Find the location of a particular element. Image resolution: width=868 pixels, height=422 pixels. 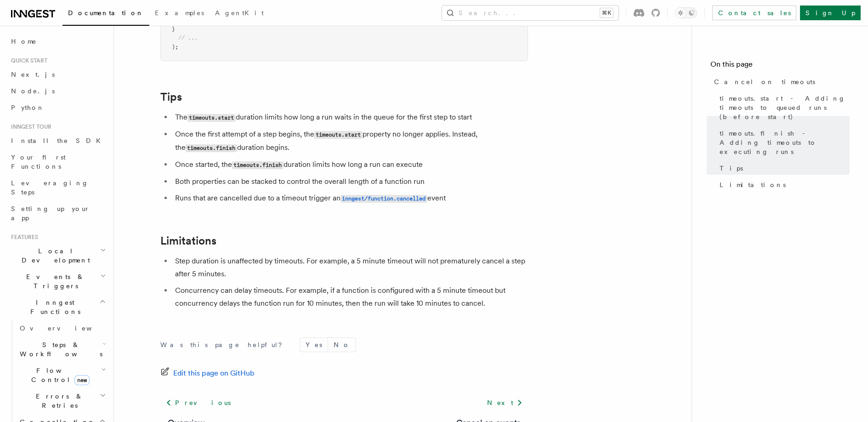

a: Contact sales is located at coordinates (754, 13).